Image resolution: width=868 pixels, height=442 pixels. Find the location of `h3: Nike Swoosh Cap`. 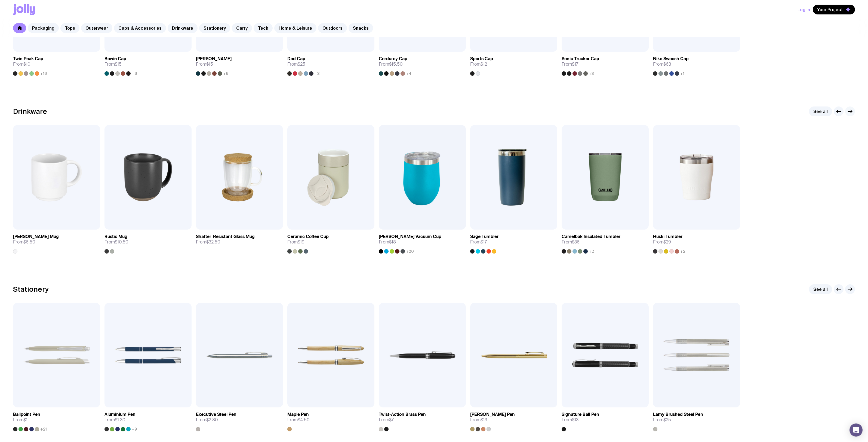

h3: Nike Swoosh Cap is located at coordinates (671, 59).